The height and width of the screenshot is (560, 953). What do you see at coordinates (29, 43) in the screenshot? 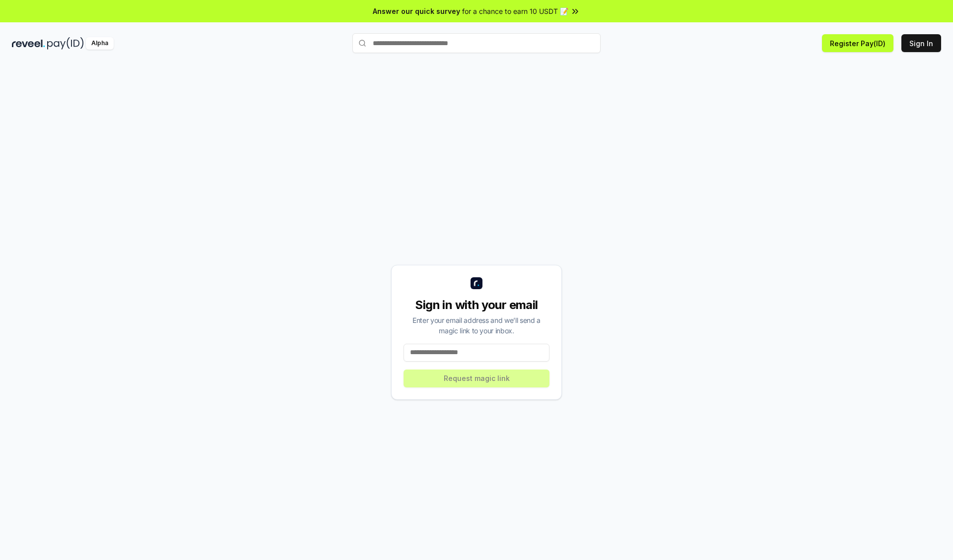
I see `img: reveel_dark` at bounding box center [29, 43].